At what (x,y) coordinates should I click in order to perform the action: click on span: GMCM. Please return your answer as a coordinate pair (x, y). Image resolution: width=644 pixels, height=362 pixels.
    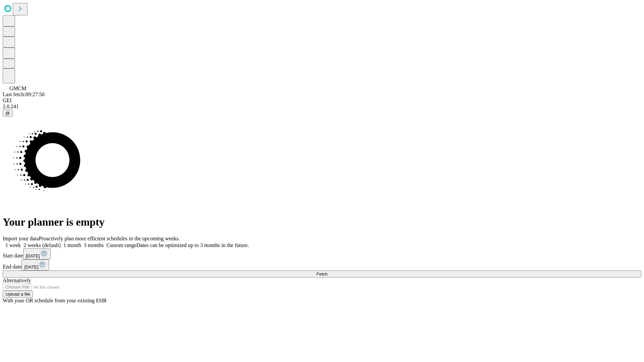
    Looking at the image, I should click on (18, 88).